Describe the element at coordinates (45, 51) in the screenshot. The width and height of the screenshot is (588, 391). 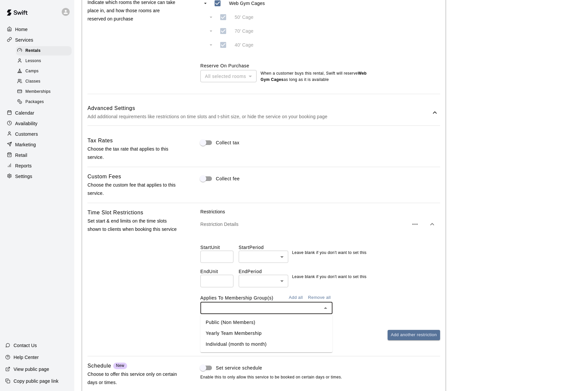
I see `a: Rentals` at that location.